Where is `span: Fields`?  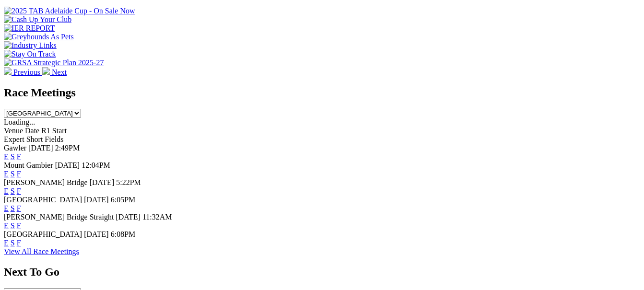 span: Fields is located at coordinates (54, 139).